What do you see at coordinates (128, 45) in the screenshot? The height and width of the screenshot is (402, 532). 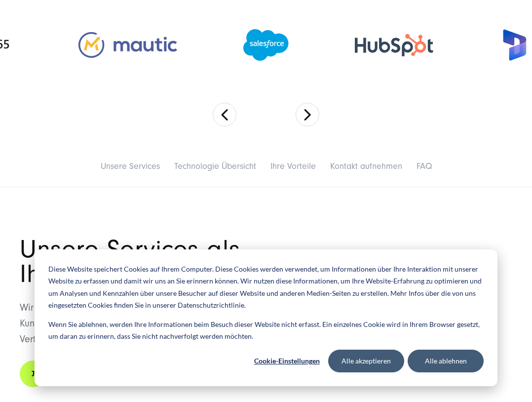 I see `img: Mautic Agentur - Full-Service CRM Agentur SUNZINET` at bounding box center [128, 45].